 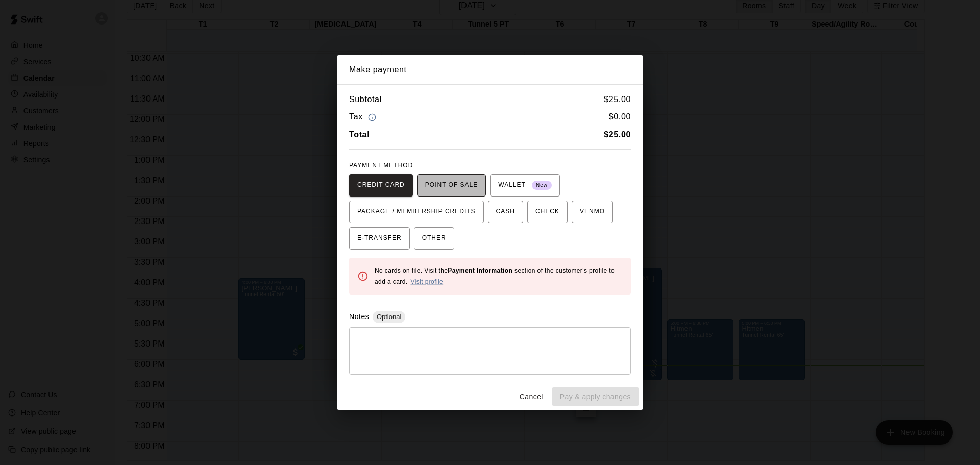 What do you see at coordinates (592, 211) in the screenshot?
I see `span: VENMO` at bounding box center [592, 211].